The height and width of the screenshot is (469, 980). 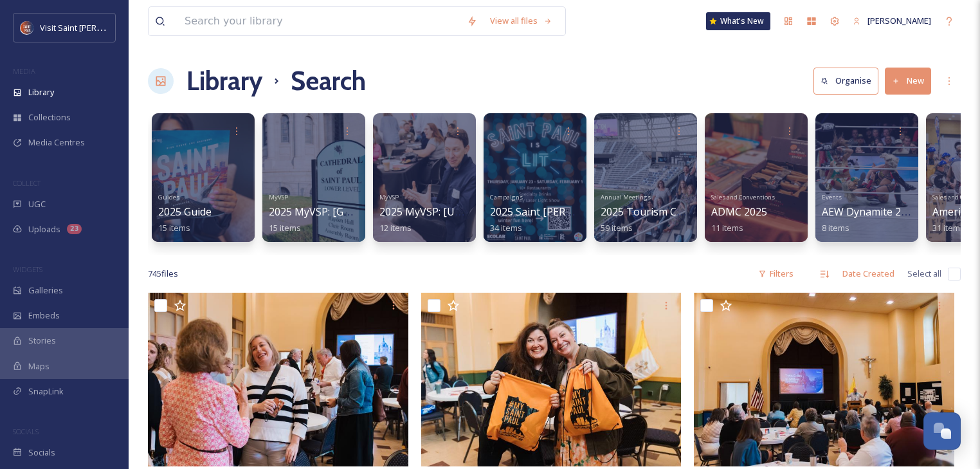 I want to click on button: Open Chat, so click(x=942, y=431).